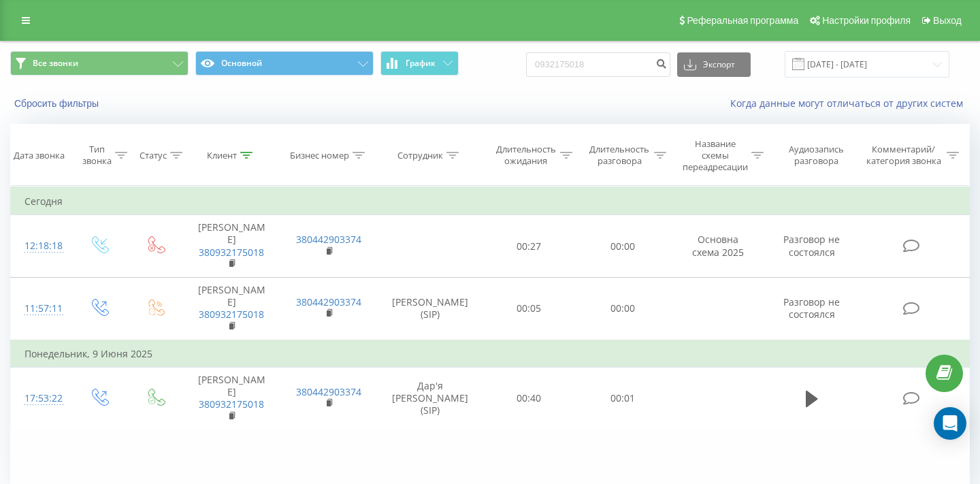 This screenshot has width=980, height=484. Describe the element at coordinates (420, 156) in the screenshot. I see `div: Сотрудник` at that location.